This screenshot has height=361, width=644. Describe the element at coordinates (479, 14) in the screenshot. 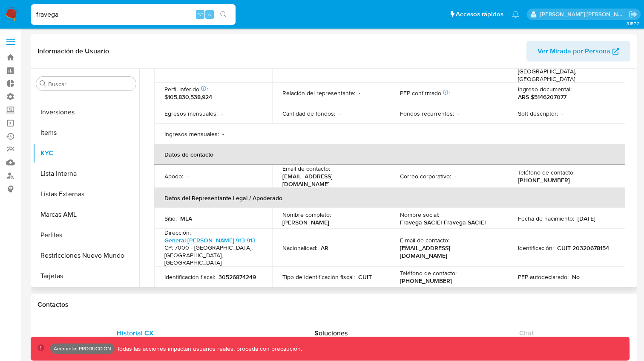

I see `span: Accesos rápidos` at that location.